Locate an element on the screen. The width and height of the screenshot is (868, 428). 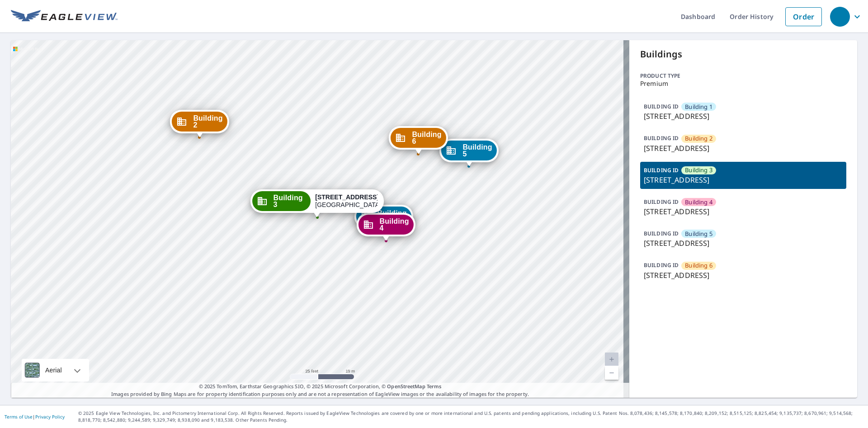
div: Dropped pin, building Building 1, Commercial property, 4800 W Lovers Ln Dallas, TX 75209 is located at coordinates (383, 218).